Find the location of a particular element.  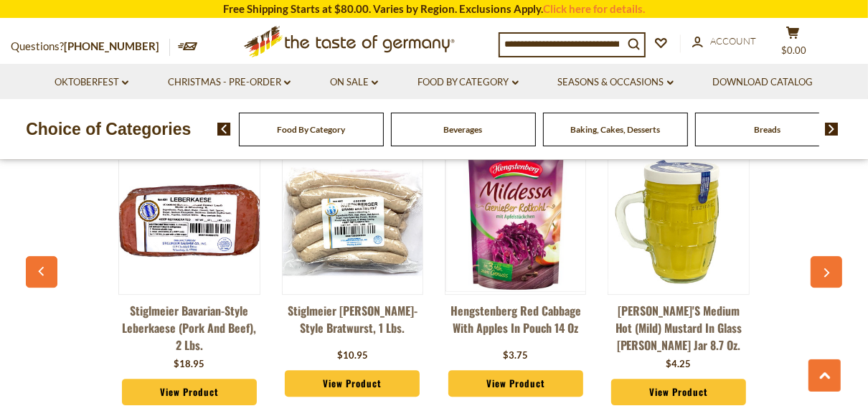

a: Beverages is located at coordinates (464, 129).